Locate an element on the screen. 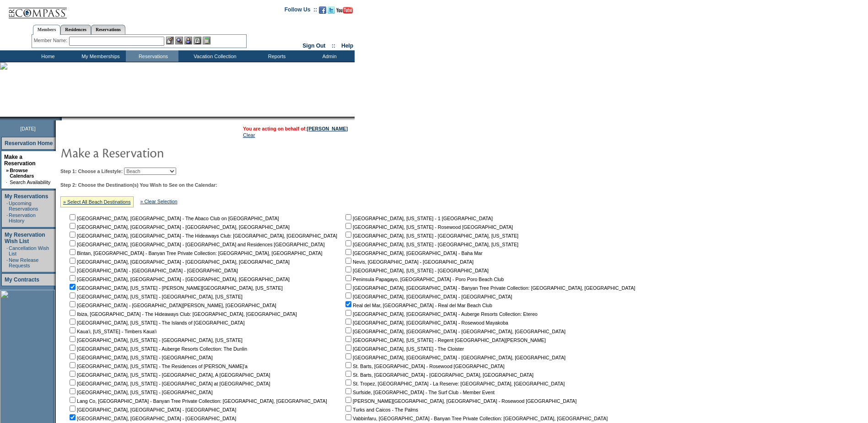  a: My Reservations is located at coordinates (26, 197).